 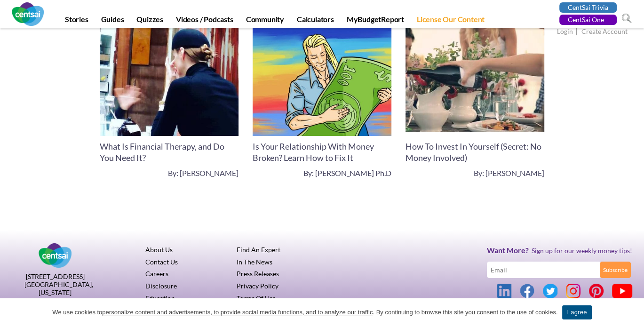 What do you see at coordinates (565, 32) in the screenshot?
I see `a: Login` at bounding box center [565, 32].